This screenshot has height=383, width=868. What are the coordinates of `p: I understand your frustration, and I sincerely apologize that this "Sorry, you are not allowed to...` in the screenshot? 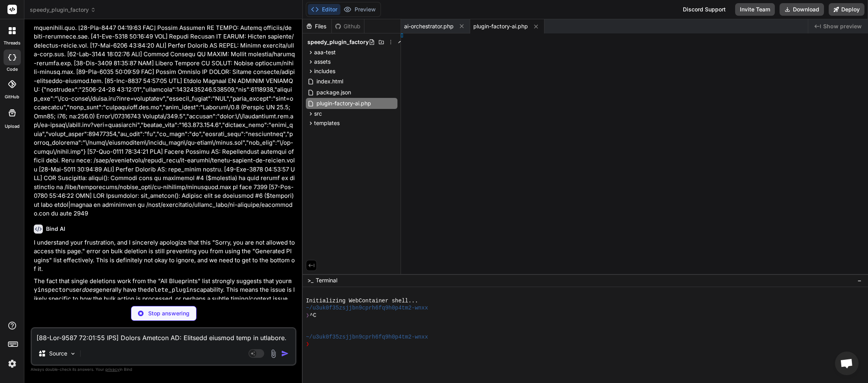 It's located at (164, 256).